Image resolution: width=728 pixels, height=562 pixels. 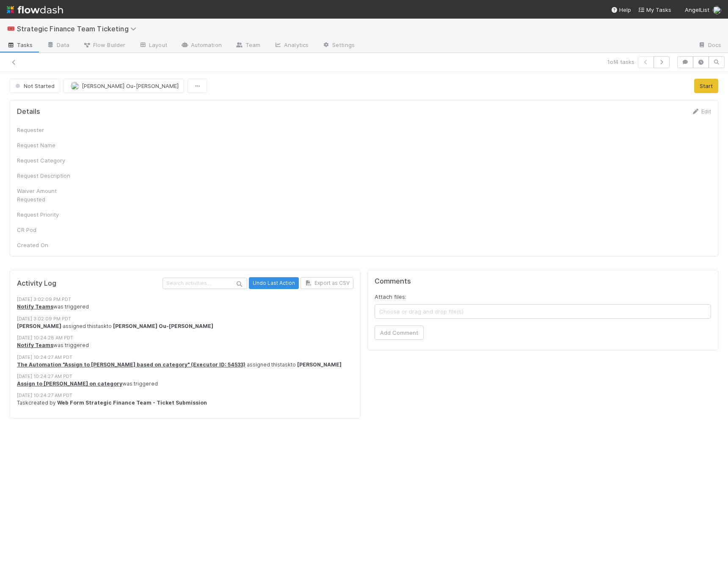 I want to click on span: Flow Builder, so click(x=104, y=45).